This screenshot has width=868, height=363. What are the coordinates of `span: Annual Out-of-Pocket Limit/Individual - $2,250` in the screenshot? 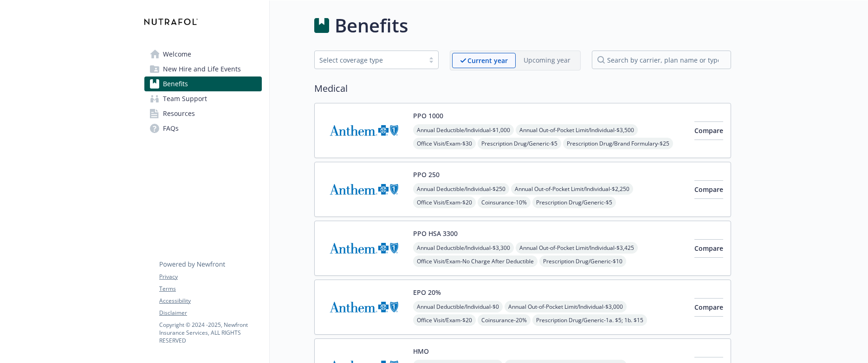 It's located at (572, 188).